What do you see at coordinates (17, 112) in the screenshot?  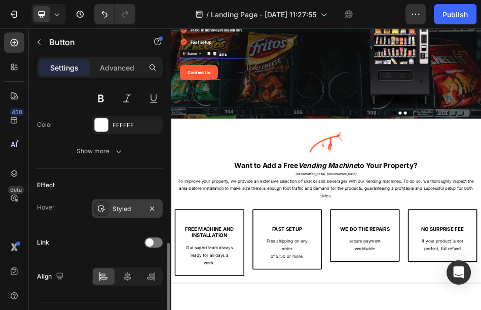 I see `div: 450` at bounding box center [17, 112].